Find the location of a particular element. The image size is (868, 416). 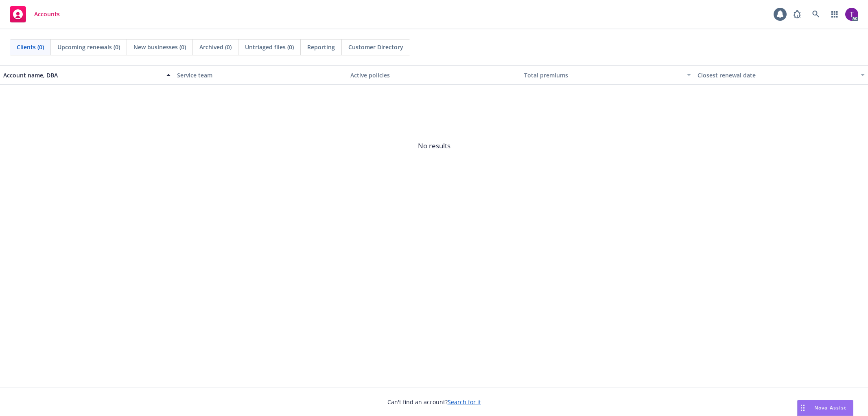

span: Accounts is located at coordinates (47, 15).